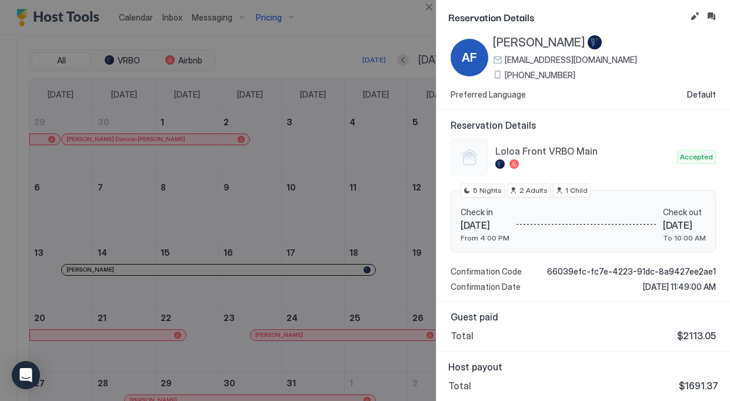  What do you see at coordinates (469, 58) in the screenshot?
I see `span: AF` at bounding box center [469, 58].